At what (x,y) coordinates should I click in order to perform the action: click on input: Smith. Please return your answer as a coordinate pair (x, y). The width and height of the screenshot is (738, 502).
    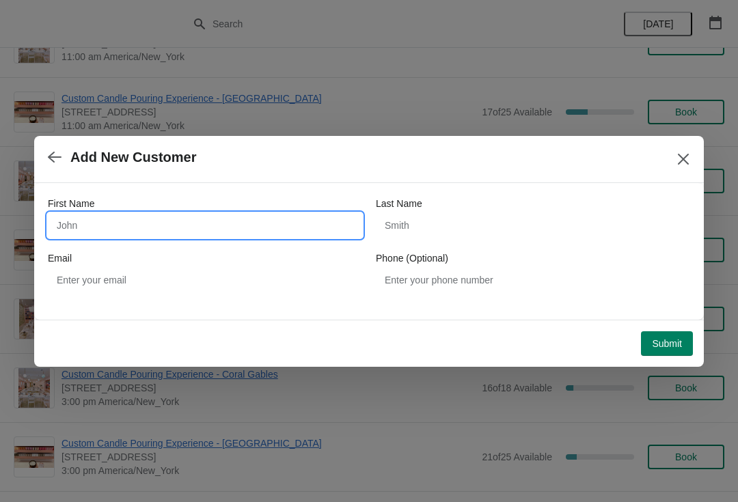
    Looking at the image, I should click on (533, 226).